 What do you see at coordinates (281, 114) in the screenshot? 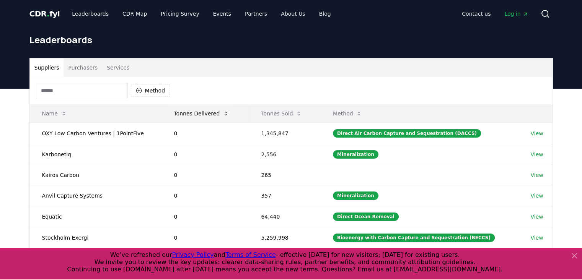
I see `button: Tonnes Sold` at bounding box center [281, 114].